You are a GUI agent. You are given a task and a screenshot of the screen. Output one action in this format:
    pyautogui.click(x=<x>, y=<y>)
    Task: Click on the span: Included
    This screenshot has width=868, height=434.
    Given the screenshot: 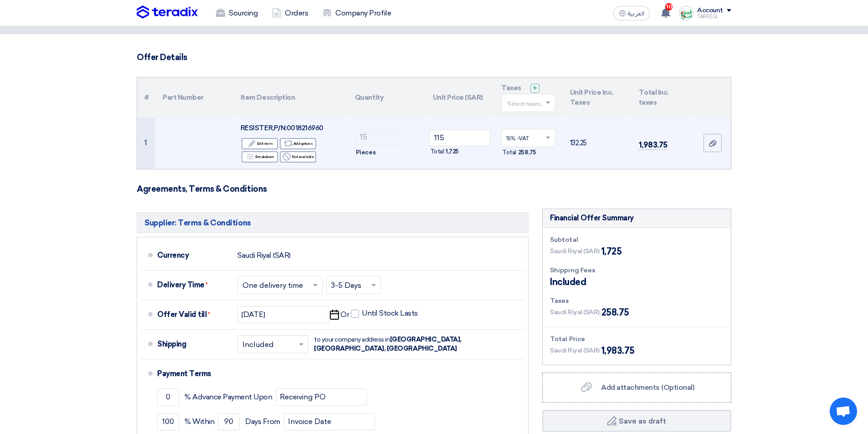 What is the action you would take?
    pyautogui.click(x=568, y=282)
    